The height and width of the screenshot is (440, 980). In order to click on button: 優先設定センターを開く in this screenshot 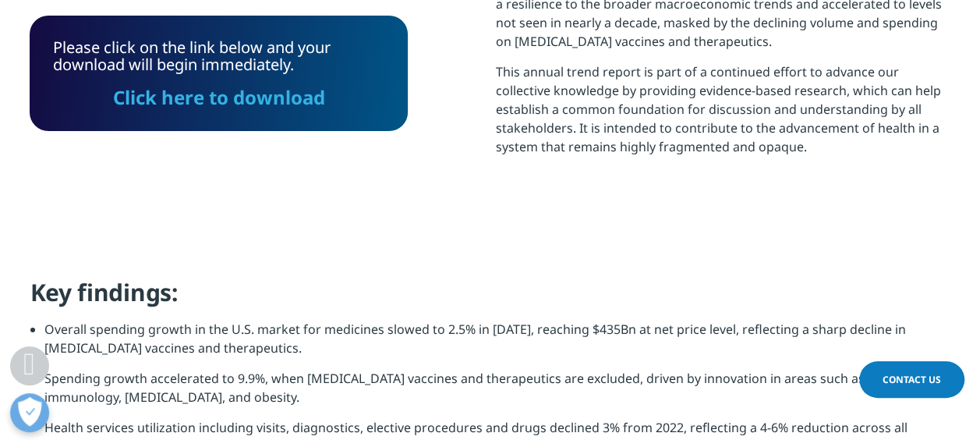, I will do `click(30, 412)`.